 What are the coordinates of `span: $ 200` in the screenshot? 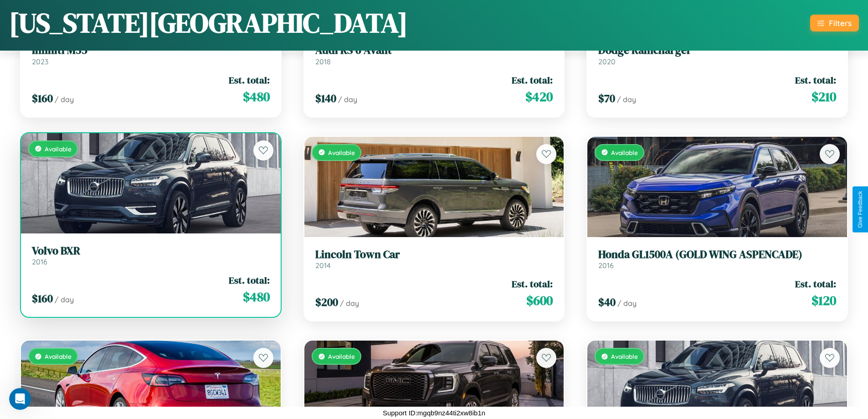 It's located at (327, 302).